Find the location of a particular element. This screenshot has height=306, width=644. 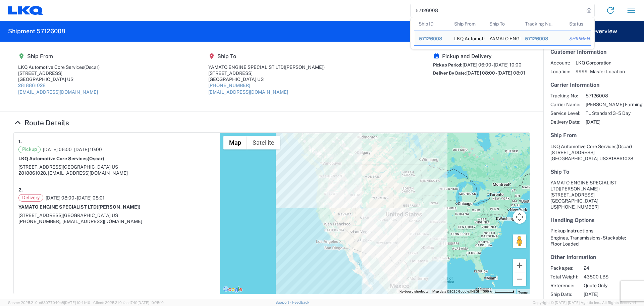

strong: LKQ Automotive Core Services is located at coordinates (62, 158).